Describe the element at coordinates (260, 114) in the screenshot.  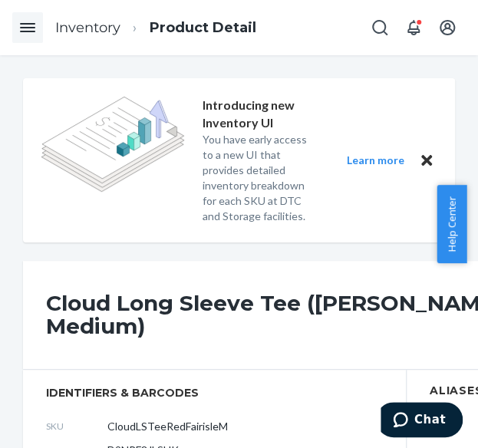
I see `p: Introducing new Inventory UI` at that location.